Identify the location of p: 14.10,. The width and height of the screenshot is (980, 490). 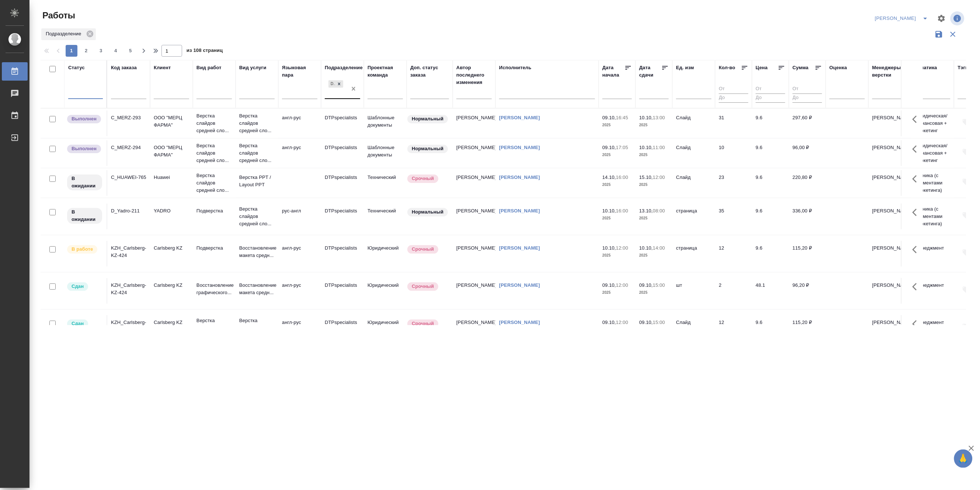
(609, 177).